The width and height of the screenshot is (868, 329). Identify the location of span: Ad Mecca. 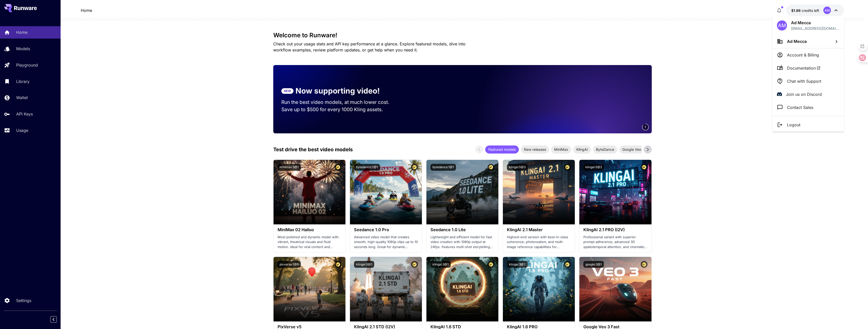
(797, 41).